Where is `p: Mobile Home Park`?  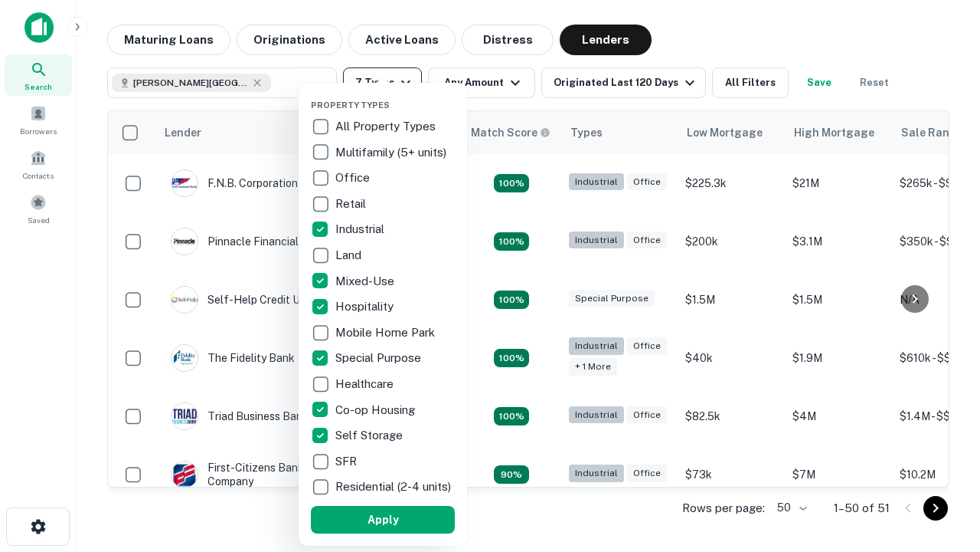
p: Mobile Home Park is located at coordinates (386, 332).